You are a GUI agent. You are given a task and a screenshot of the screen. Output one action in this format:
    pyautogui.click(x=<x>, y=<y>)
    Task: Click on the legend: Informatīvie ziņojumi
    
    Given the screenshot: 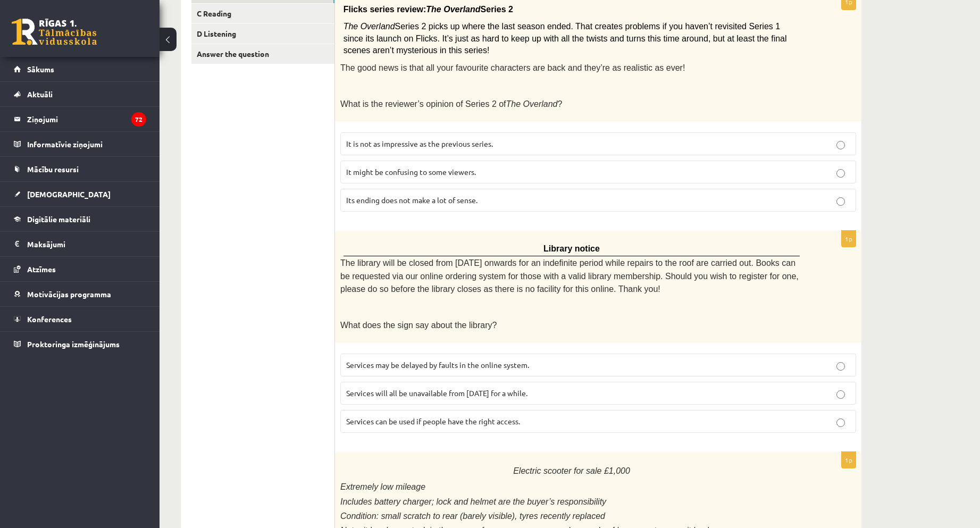 What is the action you would take?
    pyautogui.click(x=87, y=144)
    